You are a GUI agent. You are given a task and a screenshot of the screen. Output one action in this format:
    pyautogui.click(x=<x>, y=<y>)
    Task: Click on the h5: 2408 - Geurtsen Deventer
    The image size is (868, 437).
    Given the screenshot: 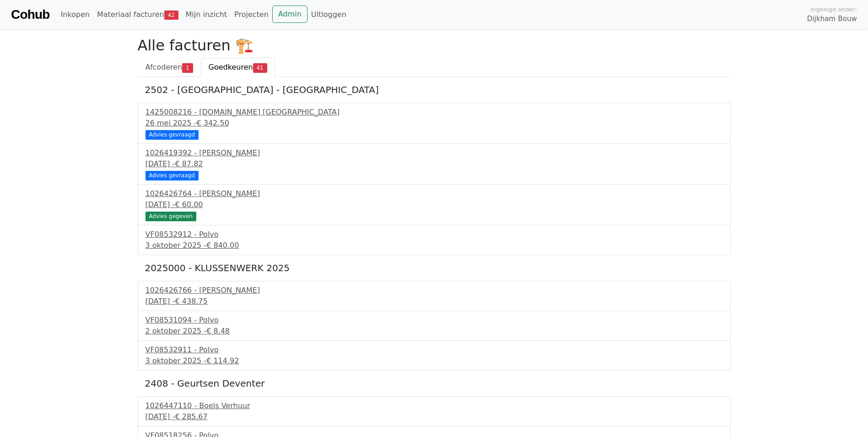 What is the action you would take?
    pyautogui.click(x=434, y=384)
    